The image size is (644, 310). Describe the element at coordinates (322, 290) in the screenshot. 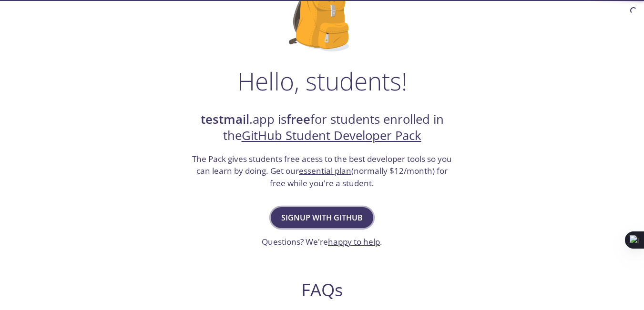

I see `h2: FAQs` at that location.